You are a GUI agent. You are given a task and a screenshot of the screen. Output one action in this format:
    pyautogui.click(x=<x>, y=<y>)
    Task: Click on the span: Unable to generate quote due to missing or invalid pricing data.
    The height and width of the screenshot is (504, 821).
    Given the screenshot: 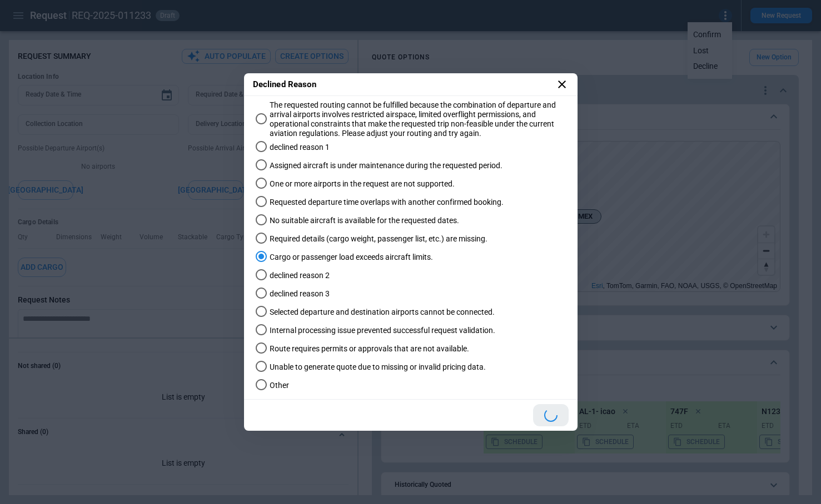 What is the action you would take?
    pyautogui.click(x=378, y=367)
    